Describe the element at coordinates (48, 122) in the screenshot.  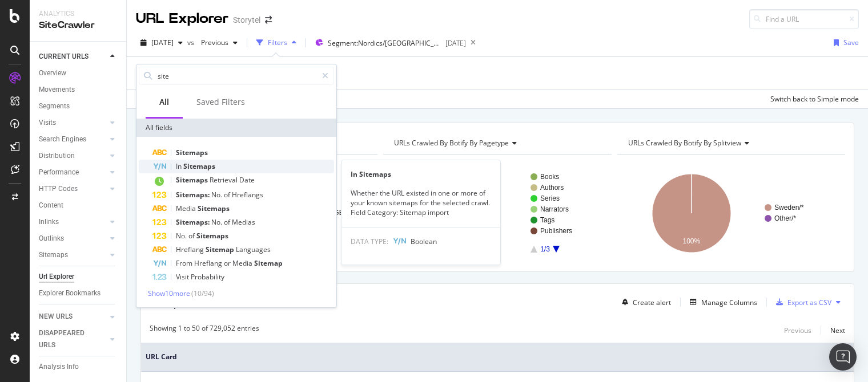
I see `div: Visits` at that location.